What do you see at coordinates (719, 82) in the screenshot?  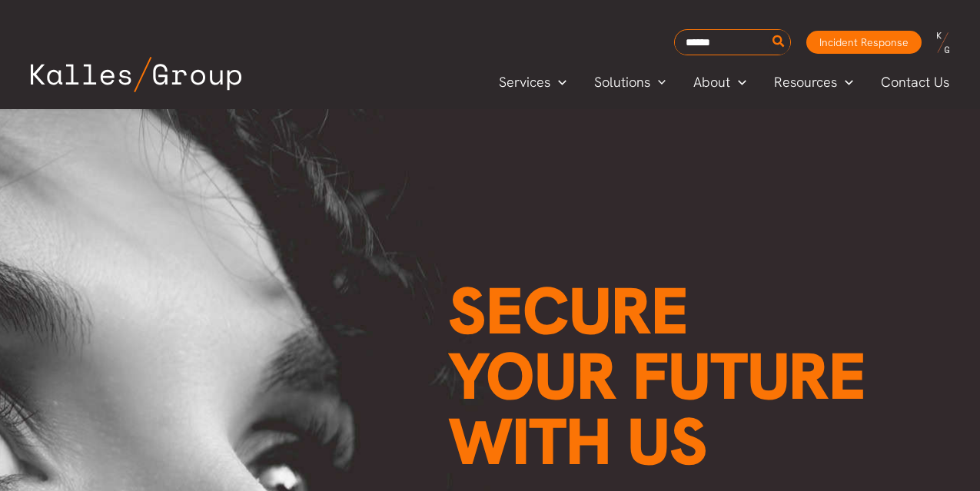 I see `a: AboutMenu Toggle` at bounding box center [719, 82].